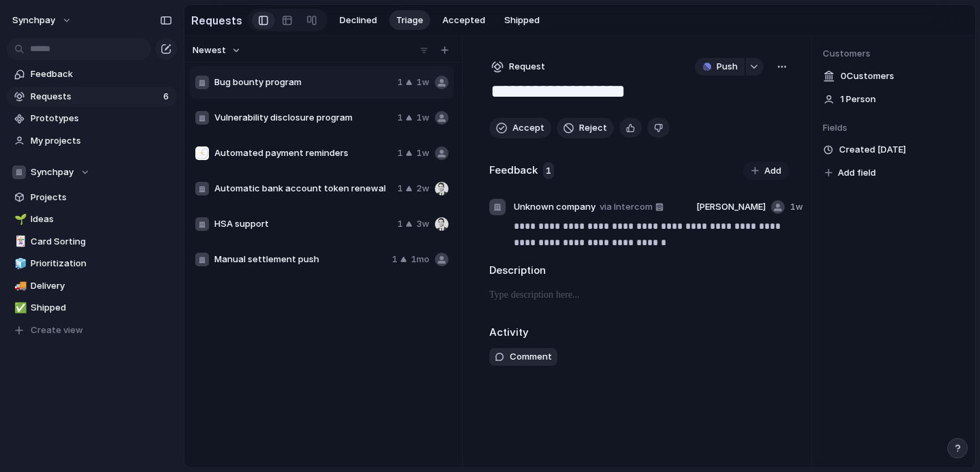 The width and height of the screenshot is (980, 472). I want to click on button: Declined, so click(358, 21).